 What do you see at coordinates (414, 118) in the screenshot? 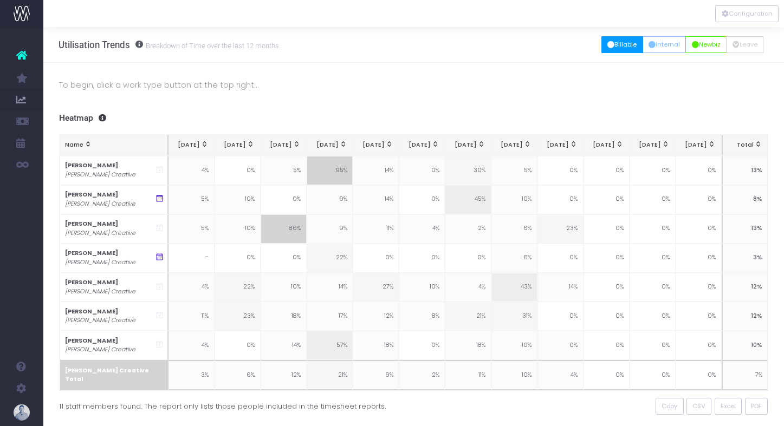
I see `h3: Heatmap` at bounding box center [414, 118].